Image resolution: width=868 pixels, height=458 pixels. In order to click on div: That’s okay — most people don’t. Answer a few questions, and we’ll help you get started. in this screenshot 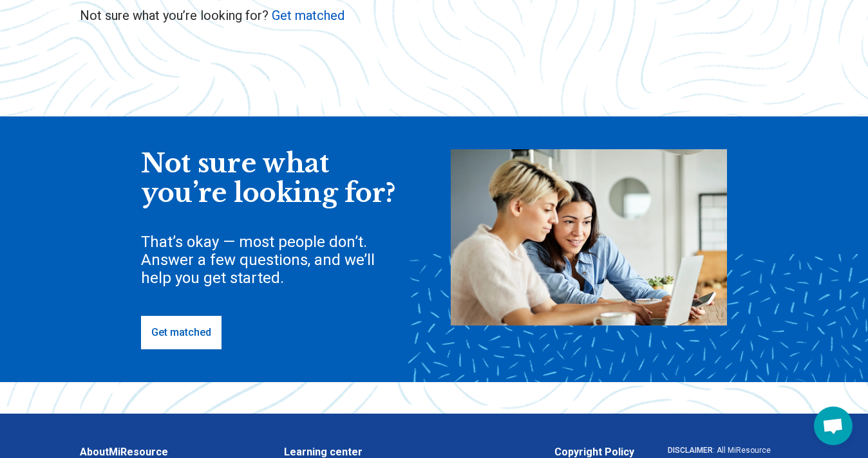, I will do `click(269, 260)`.